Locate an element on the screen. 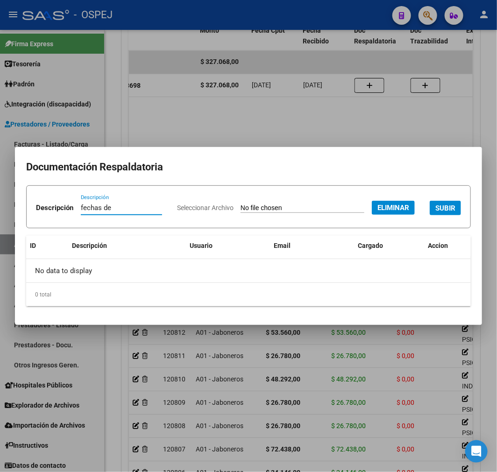 The width and height of the screenshot is (497, 472). datatable-header-cell: Cargado is located at coordinates (389, 246).